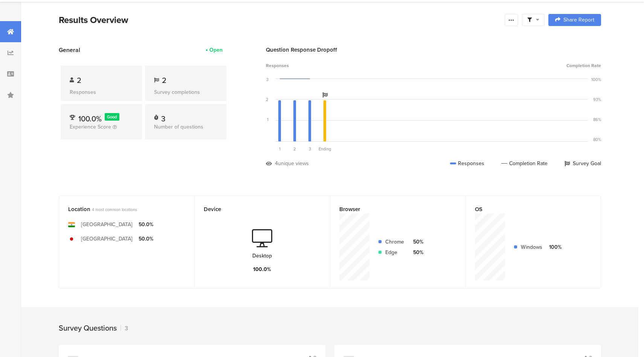  What do you see at coordinates (256, 209) in the screenshot?
I see `div: Device` at bounding box center [256, 209].